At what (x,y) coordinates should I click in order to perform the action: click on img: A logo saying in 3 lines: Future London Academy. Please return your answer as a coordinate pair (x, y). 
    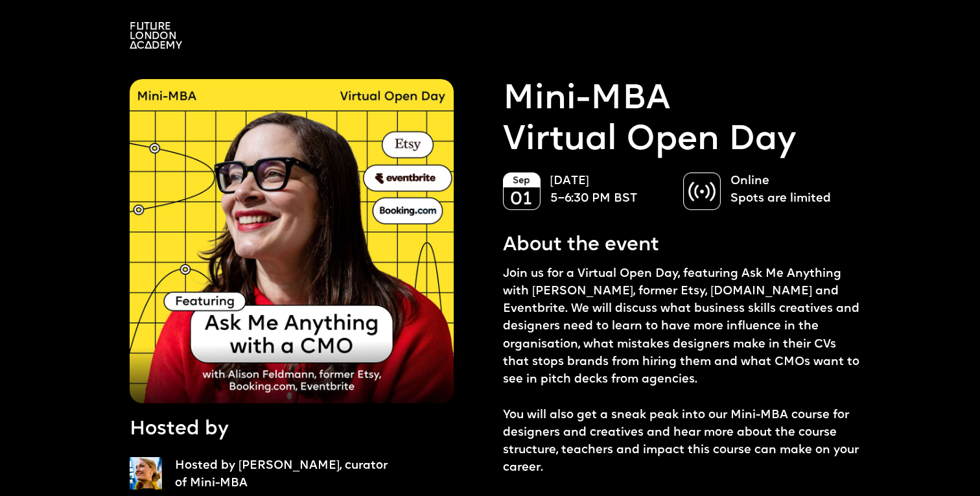
    Looking at the image, I should click on (156, 35).